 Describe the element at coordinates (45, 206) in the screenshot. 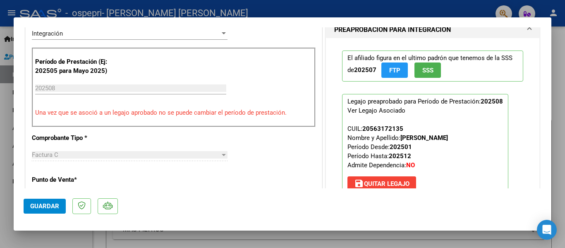

I see `button: Guardar` at that location.